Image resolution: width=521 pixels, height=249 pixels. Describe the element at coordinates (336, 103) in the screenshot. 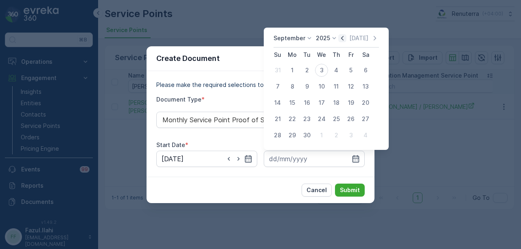

I see `div: 18` at that location.